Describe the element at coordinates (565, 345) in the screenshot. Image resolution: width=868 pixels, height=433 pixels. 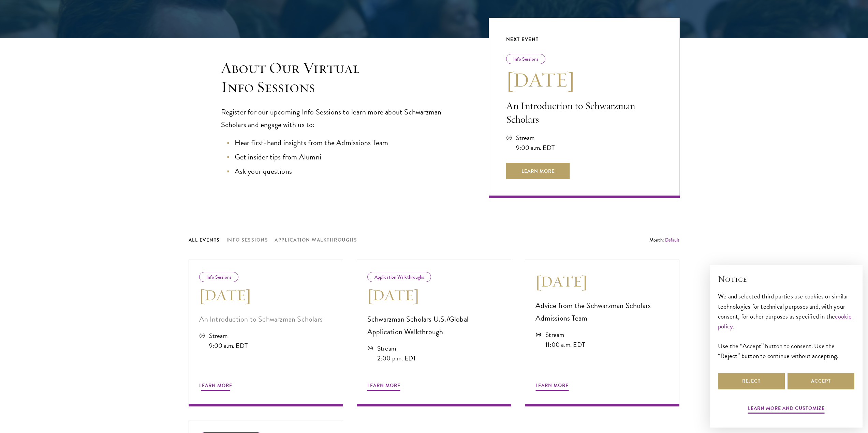
I see `div: 11:00 a.m. EDT` at that location.